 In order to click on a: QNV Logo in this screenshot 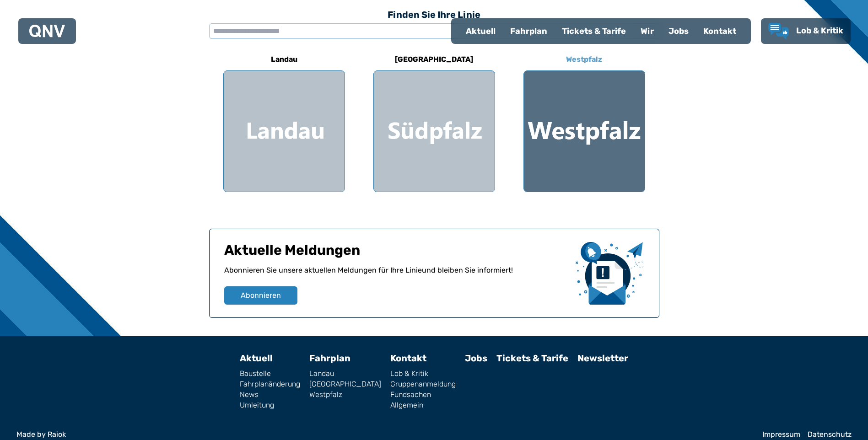, I will do `click(47, 31)`.